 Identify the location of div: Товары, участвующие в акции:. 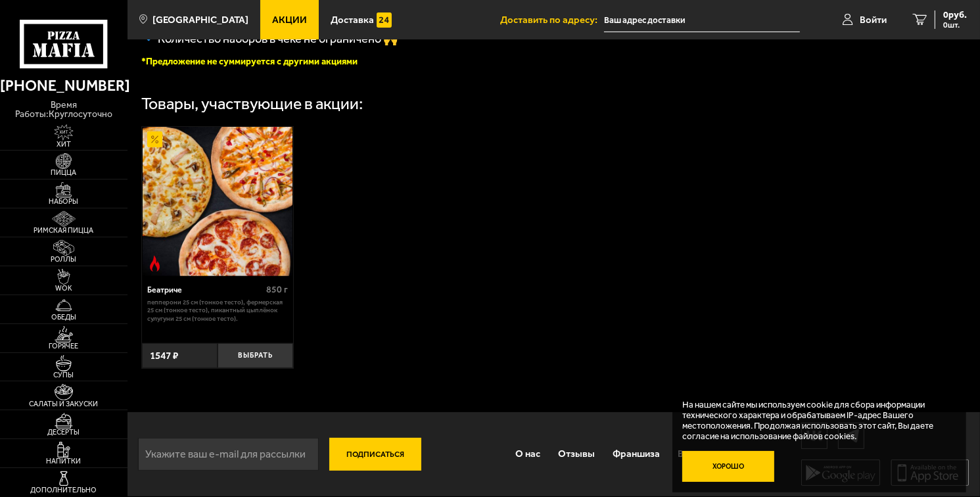
(252, 104).